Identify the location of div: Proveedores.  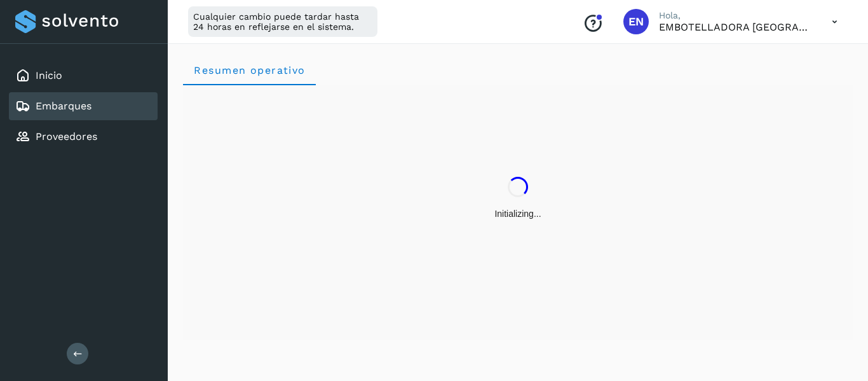
(83, 136).